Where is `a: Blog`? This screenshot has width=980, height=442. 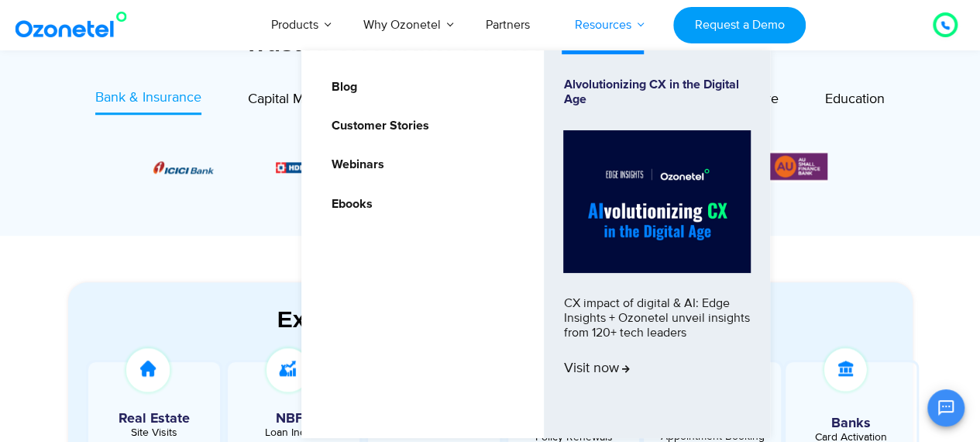
a: Blog is located at coordinates (340, 87).